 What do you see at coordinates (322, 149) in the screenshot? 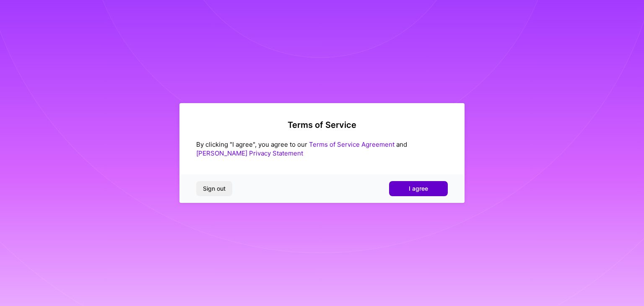
I see `div: By clicking "I agree", you agree to our and` at bounding box center [322, 149].